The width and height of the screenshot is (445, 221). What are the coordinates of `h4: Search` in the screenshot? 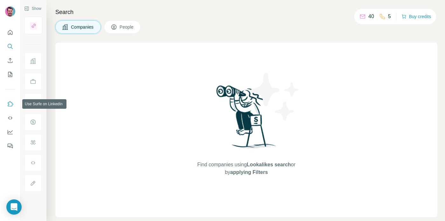 It's located at (246, 12).